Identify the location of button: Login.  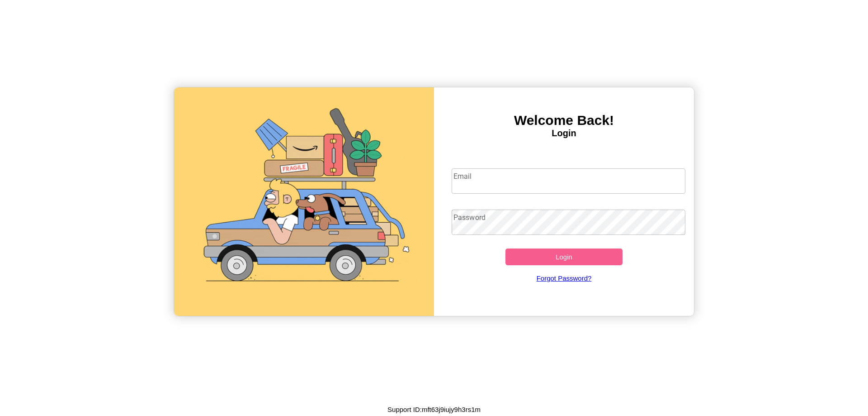
(563, 256).